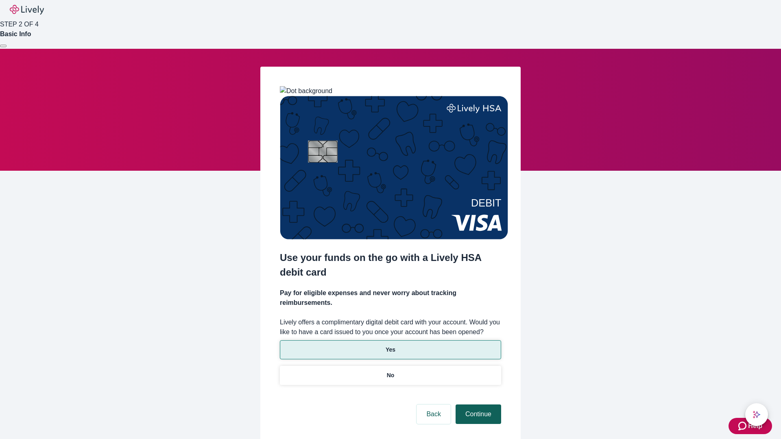 The image size is (781, 439). Describe the element at coordinates (391, 350) in the screenshot. I see `button: Yes` at that location.